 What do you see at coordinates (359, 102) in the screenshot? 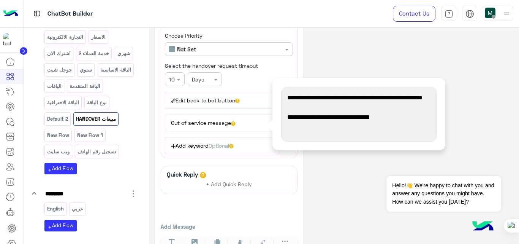
I see `span: برجاء ارسال رقم الهاتف و سوف يتم التواصل معك في اقرب وقت ☺️` at bounding box center [359, 102].